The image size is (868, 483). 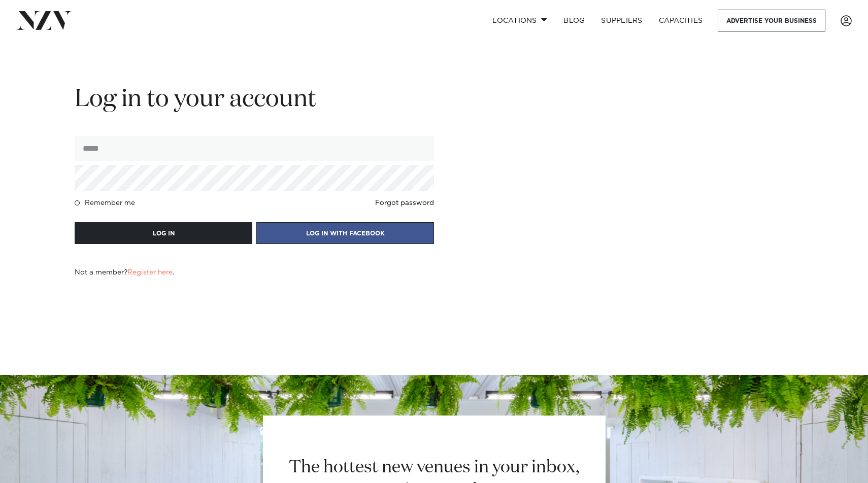 I want to click on h4: Remember me, so click(x=110, y=203).